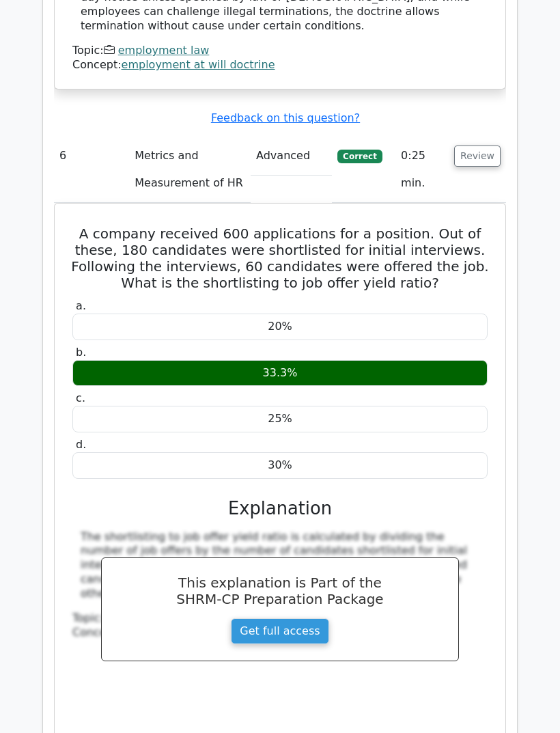 Image resolution: width=560 pixels, height=733 pixels. Describe the element at coordinates (280, 566) in the screenshot. I see `div: The shortlisting to job offer yield ratio is calculated by dividing the number of job offers by t...` at that location.